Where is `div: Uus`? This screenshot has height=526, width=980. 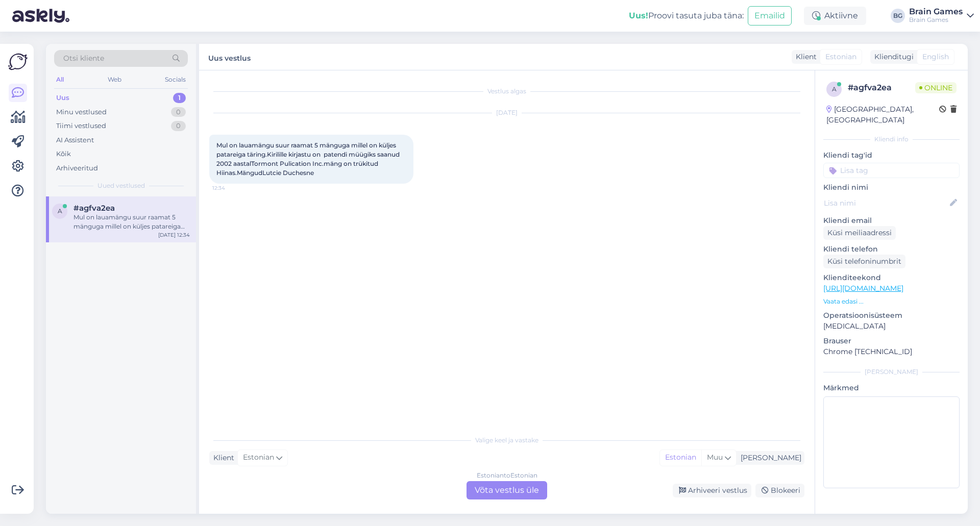 div: Uus is located at coordinates (63, 98).